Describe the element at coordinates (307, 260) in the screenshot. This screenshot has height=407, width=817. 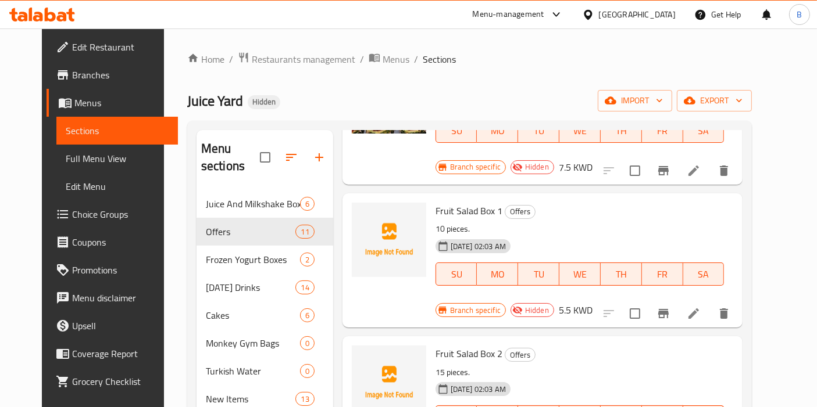
I see `span: 2` at that location.